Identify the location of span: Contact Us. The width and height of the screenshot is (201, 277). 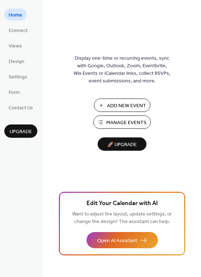
(21, 108).